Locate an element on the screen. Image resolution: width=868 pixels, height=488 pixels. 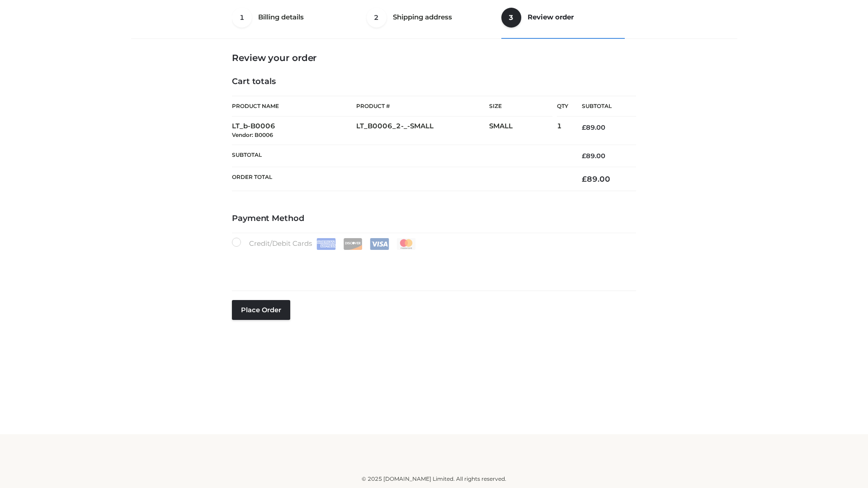
h3: Review your order is located at coordinates (434, 58).